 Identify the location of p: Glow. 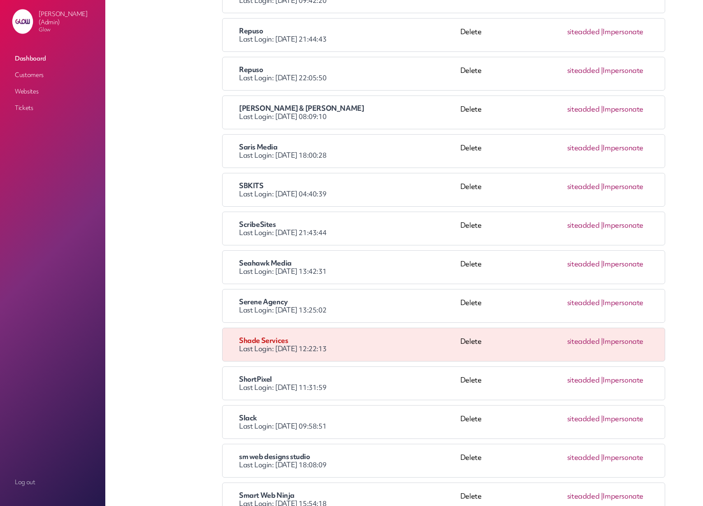
(69, 30).